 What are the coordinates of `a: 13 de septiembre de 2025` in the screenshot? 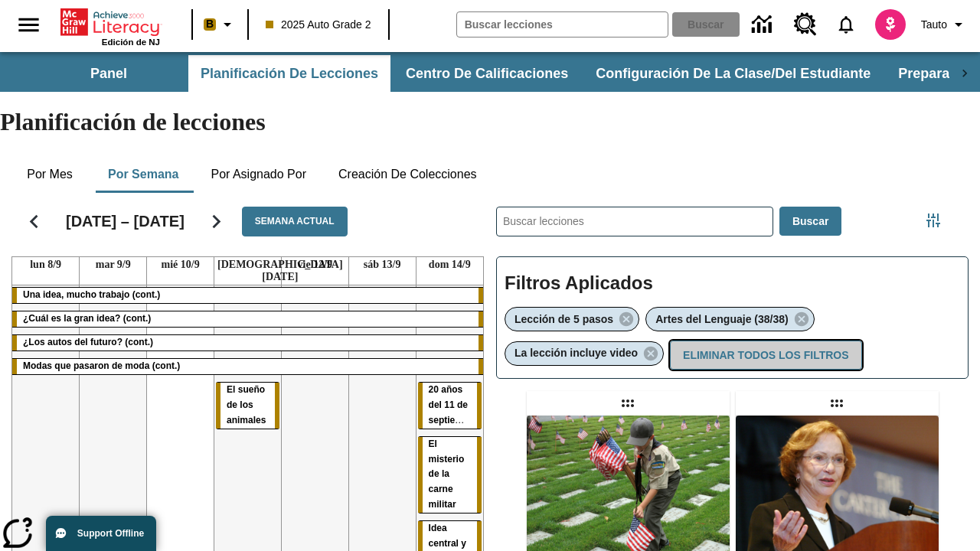 It's located at (382, 264).